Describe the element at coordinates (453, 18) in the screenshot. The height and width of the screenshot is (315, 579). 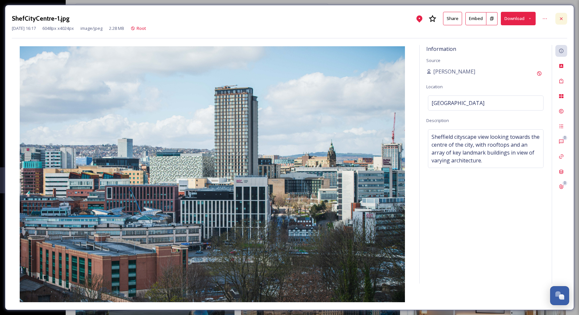
I see `button: Share` at that location.